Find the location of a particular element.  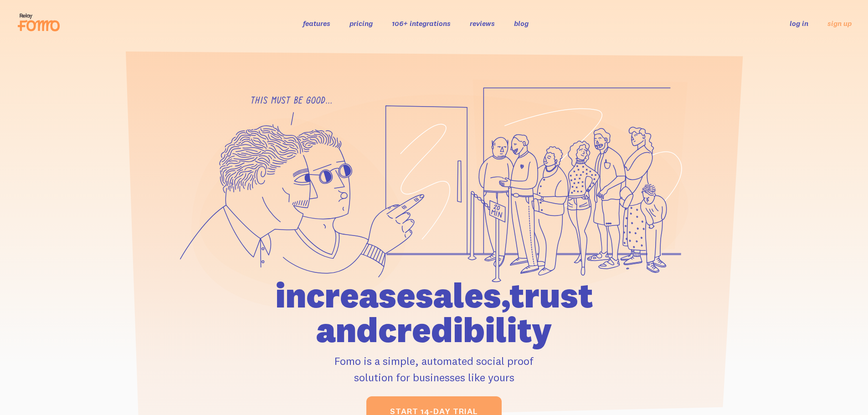

a: features is located at coordinates (317, 23).